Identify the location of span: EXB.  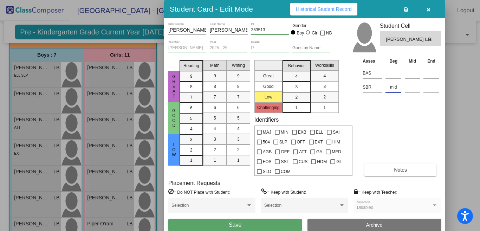
(302, 132).